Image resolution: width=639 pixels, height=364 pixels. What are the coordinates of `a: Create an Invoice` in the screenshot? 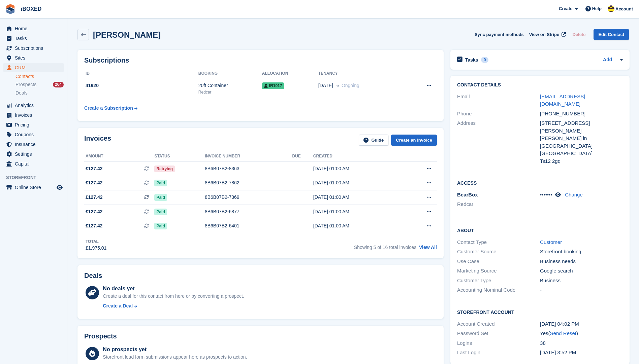 It's located at (414, 140).